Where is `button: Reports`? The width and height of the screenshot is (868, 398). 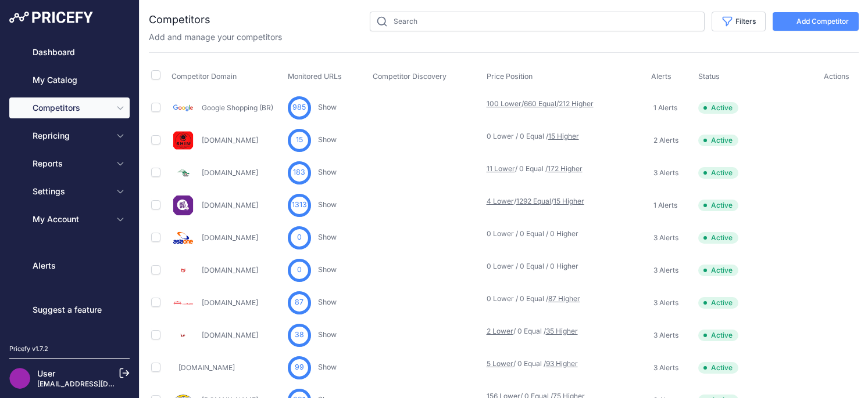 button: Reports is located at coordinates (69, 163).